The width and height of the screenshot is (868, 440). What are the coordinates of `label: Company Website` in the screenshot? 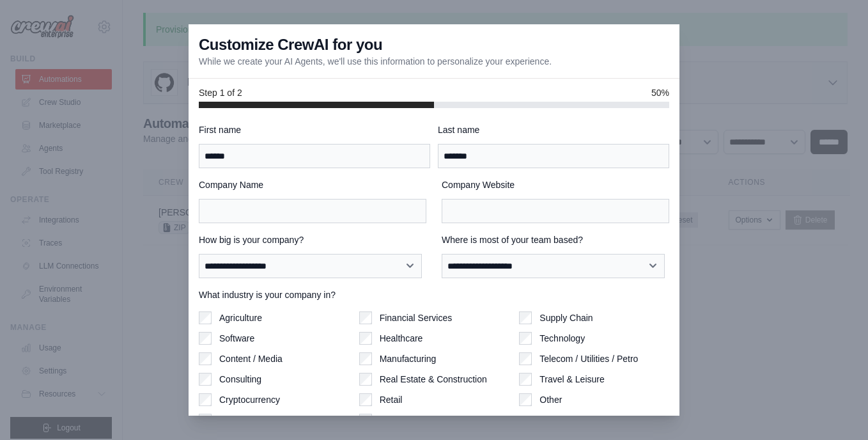 It's located at (555, 185).